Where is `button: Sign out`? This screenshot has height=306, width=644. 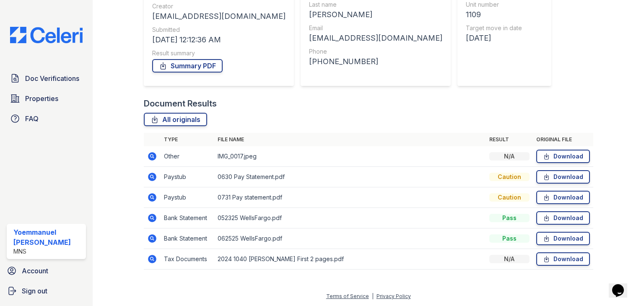 button: Sign out is located at coordinates (46, 291).